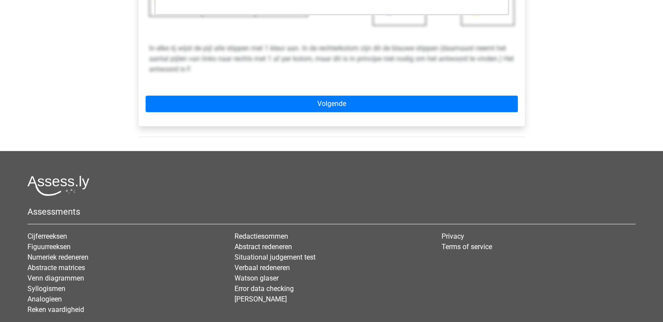 Image resolution: width=663 pixels, height=322 pixels. Describe the element at coordinates (56, 278) in the screenshot. I see `a: Venn diagrammen` at that location.